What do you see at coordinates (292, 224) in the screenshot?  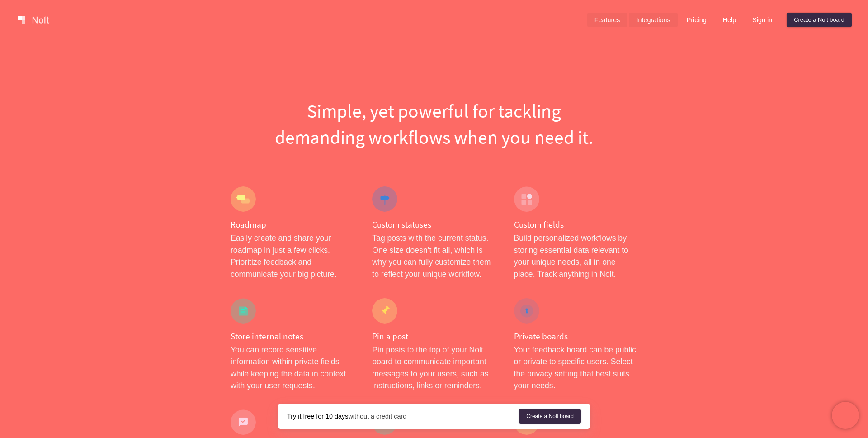 I see `h4: Roadmap` at bounding box center [292, 224].